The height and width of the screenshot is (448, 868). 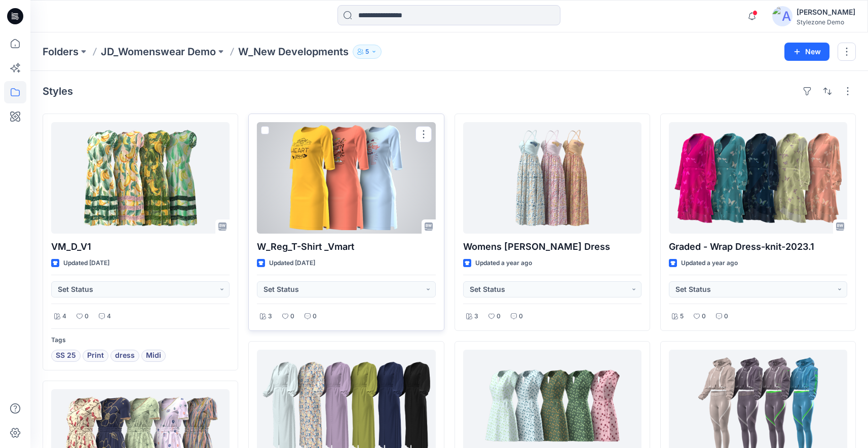 I want to click on span: Midi, so click(x=154, y=356).